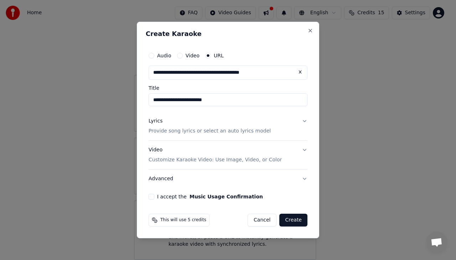 The height and width of the screenshot is (260, 456). What do you see at coordinates (293, 220) in the screenshot?
I see `button: Create` at bounding box center [293, 220].